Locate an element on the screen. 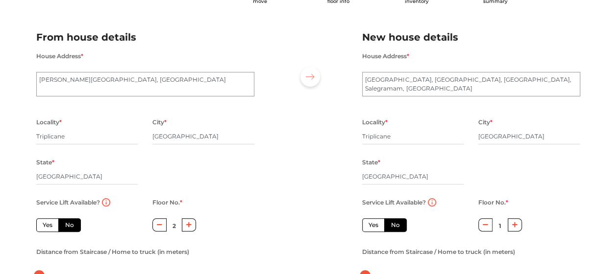 The width and height of the screenshot is (616, 274). h2: From house details is located at coordinates (145, 37).